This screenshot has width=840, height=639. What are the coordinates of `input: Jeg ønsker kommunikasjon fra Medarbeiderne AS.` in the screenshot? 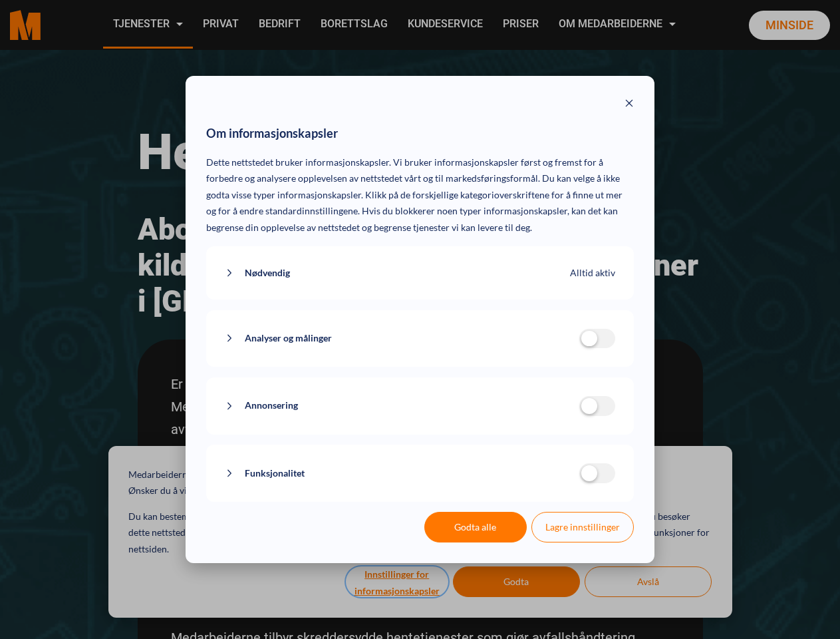 It's located at (8, 477).